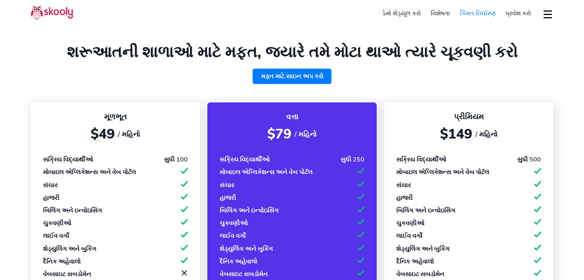  Describe the element at coordinates (402, 13) in the screenshot. I see `a: ડેમો શેડ્યૂલ કરો` at that location.